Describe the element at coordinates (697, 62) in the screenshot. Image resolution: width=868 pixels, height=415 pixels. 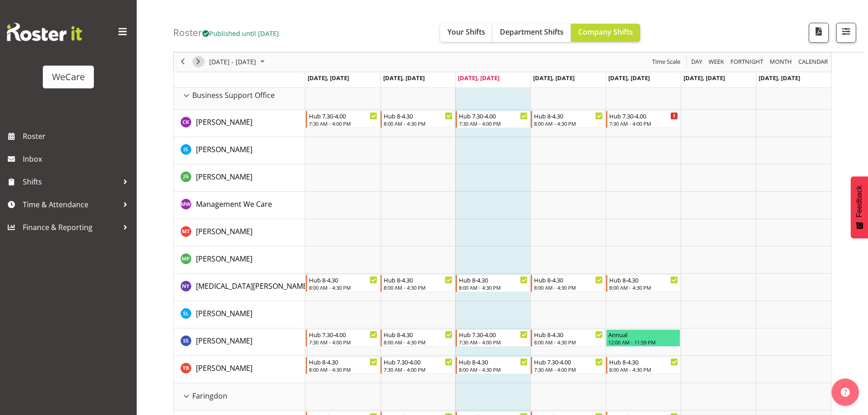
I see `span: Day` at that location.